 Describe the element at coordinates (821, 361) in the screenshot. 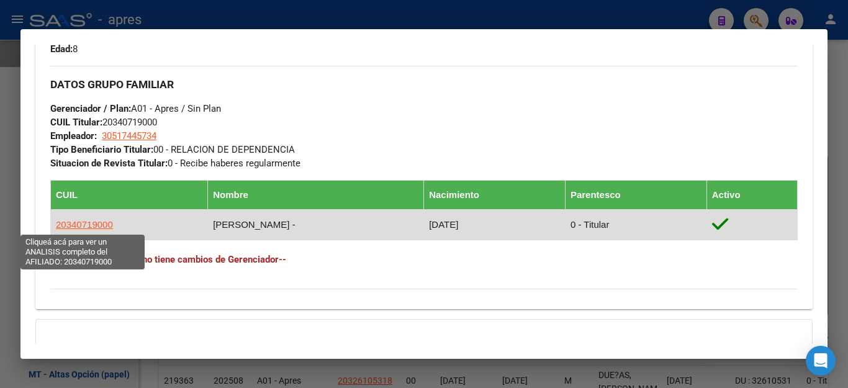

I see `div: Open Intercom Messenger` at that location.